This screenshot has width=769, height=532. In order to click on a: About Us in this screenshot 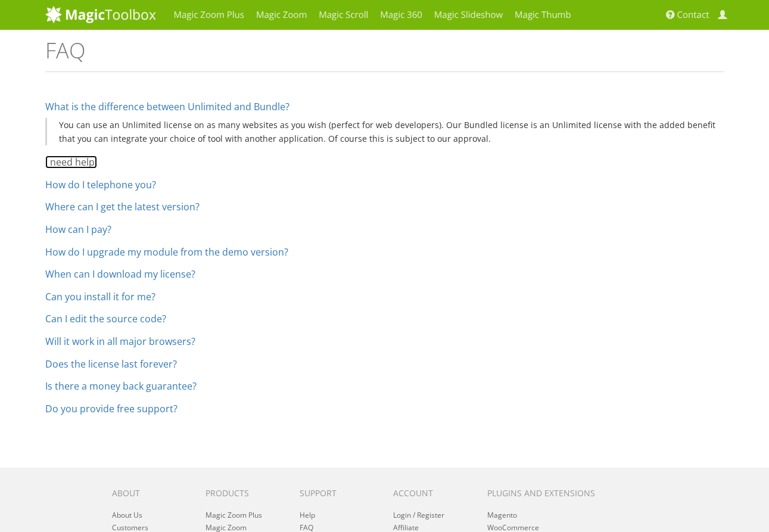, I will do `click(127, 515)`.